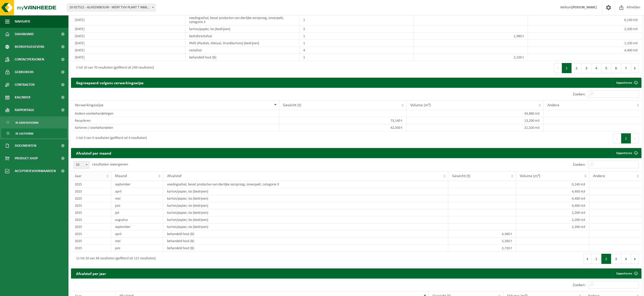  What do you see at coordinates (243, 51) in the screenshot?
I see `td: restafval` at bounding box center [243, 51].